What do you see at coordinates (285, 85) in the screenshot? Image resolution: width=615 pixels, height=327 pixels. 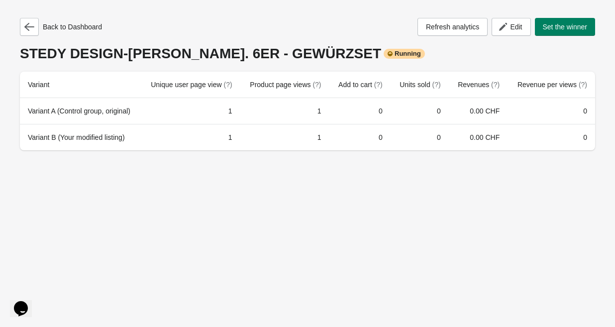 I see `span: Product page views` at bounding box center [285, 85].